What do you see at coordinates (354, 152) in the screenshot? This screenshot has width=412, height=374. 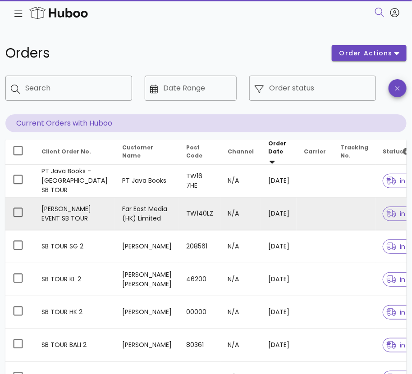 I see `th: Tracking No.` at bounding box center [354, 152].